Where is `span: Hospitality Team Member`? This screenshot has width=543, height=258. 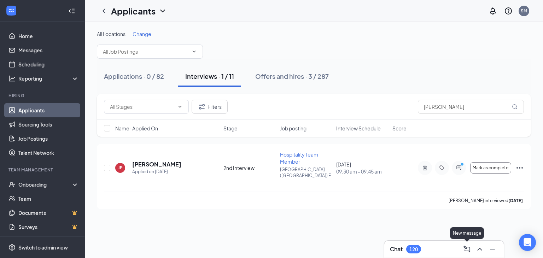
span: Hospitality Team Member is located at coordinates (299, 158).